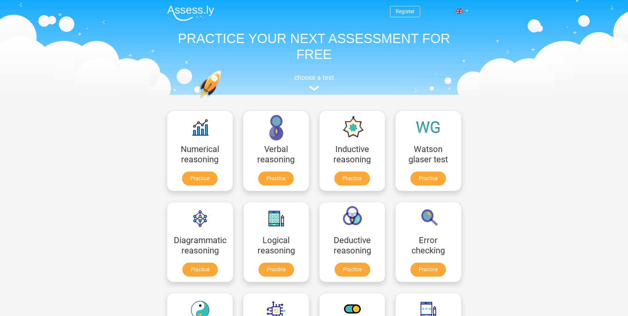 This screenshot has height=316, width=628. What do you see at coordinates (314, 77) in the screenshot?
I see `h5: choose a test` at bounding box center [314, 77].